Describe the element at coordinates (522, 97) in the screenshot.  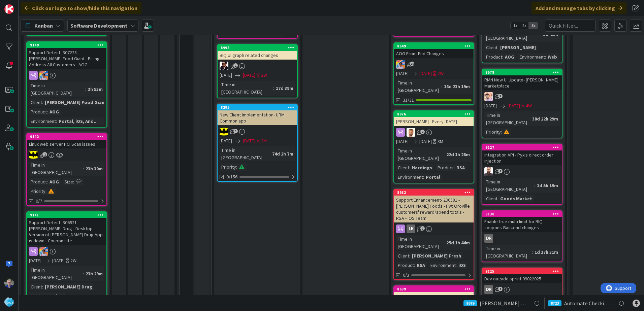
I see `div: RS` at that location.